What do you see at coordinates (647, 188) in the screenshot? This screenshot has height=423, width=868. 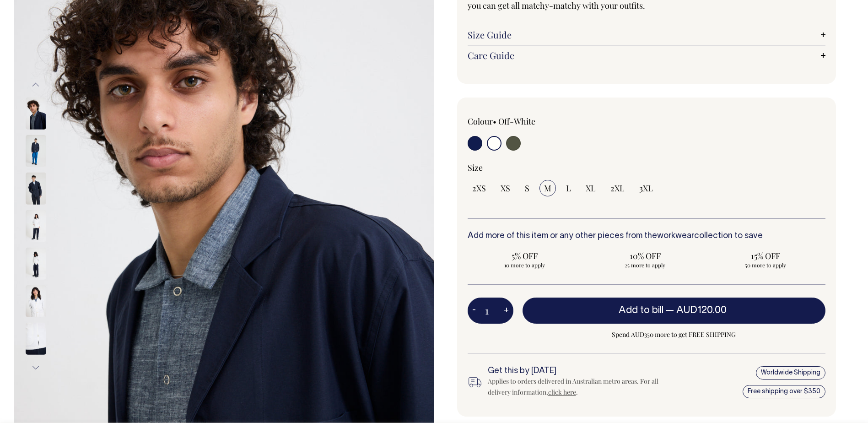 I see `span: 3XL` at bounding box center [647, 188].